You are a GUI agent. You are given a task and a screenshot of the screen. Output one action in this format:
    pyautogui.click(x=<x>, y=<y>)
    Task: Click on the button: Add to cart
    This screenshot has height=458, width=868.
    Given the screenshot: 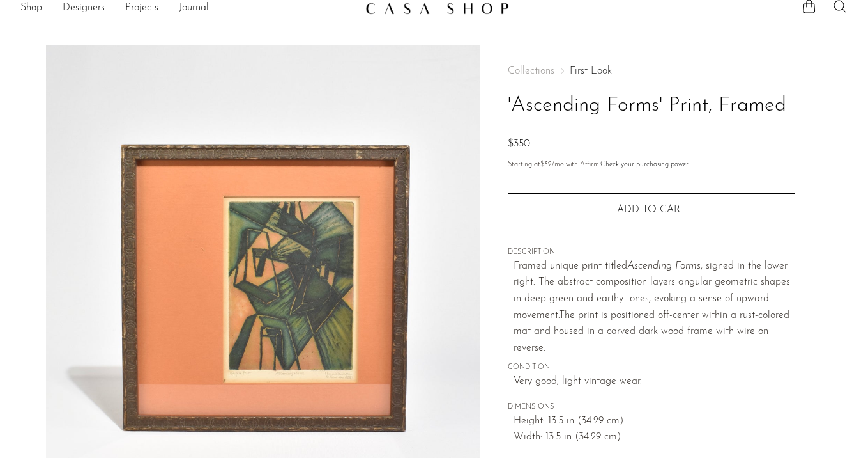 What is the action you would take?
    pyautogui.click(x=652, y=210)
    